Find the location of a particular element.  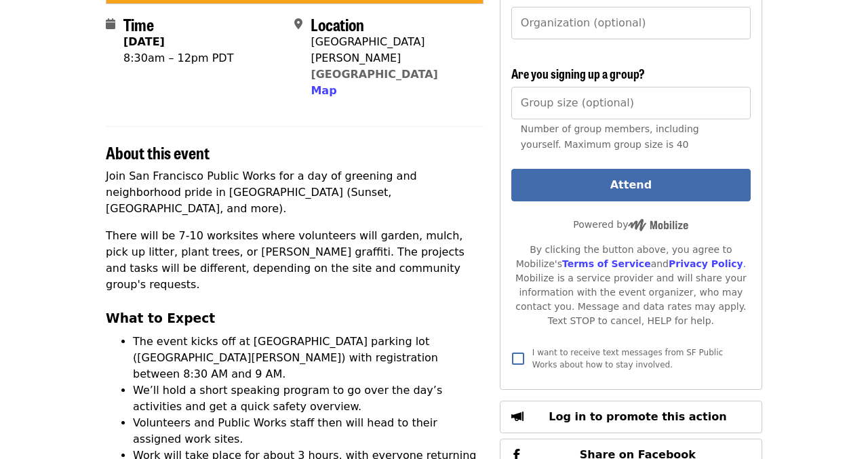

span: Time is located at coordinates (138, 24).